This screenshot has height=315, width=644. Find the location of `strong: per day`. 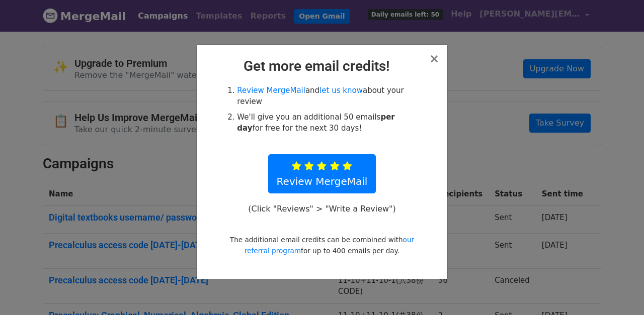

strong: per day is located at coordinates (315, 123).